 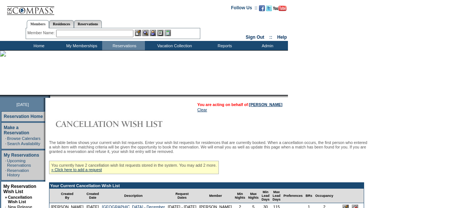 What do you see at coordinates (61, 24) in the screenshot?
I see `a: Residences` at bounding box center [61, 24].